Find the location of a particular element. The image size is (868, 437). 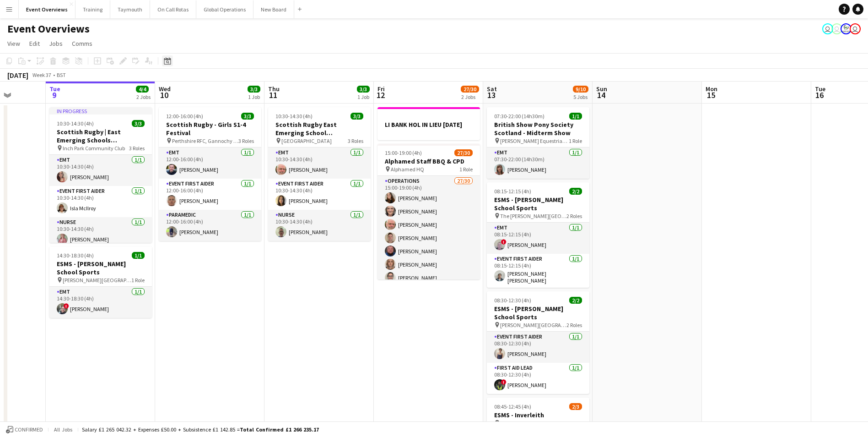

span: 4/4 is located at coordinates (142, 89).